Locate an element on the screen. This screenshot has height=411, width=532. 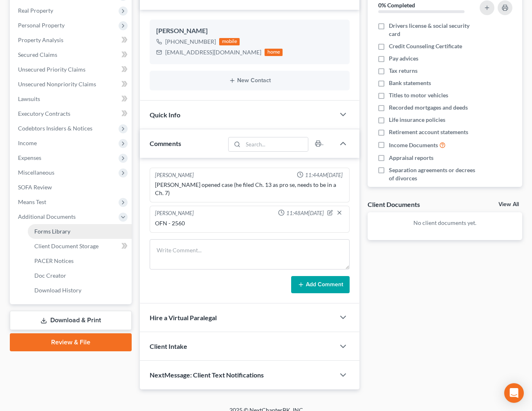
span: Appraisal reports is located at coordinates (411, 158).